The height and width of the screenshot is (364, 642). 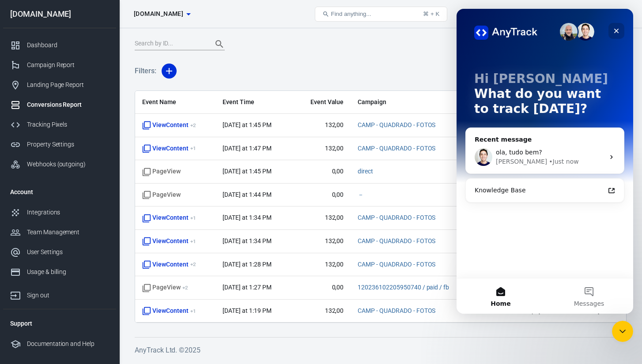 What do you see at coordinates (403, 288) in the screenshot?
I see `span: 120236102205950740 / paid / fb` at bounding box center [403, 288].